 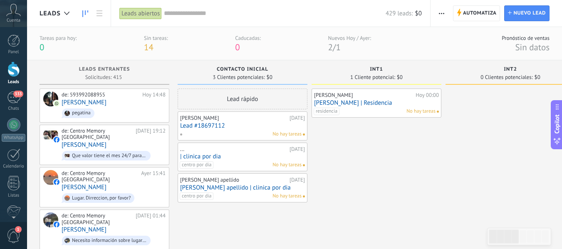 I want to click on div: Chats, so click(x=14, y=109).